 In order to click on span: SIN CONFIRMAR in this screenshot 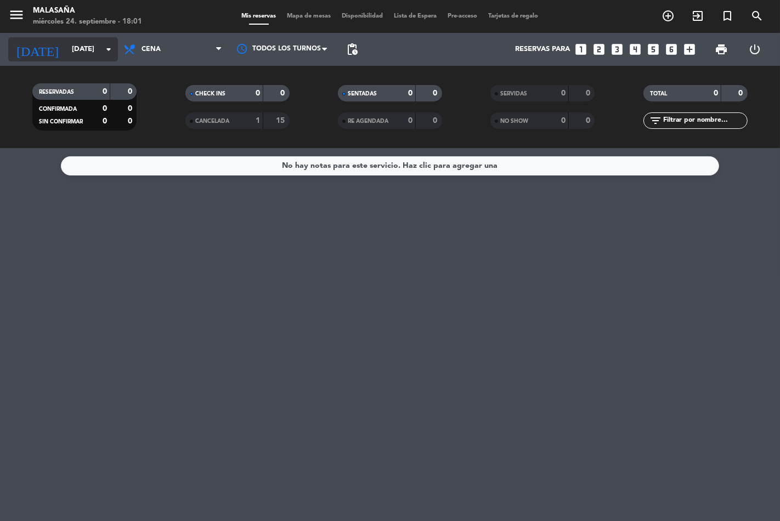, I will do `click(61, 122)`.